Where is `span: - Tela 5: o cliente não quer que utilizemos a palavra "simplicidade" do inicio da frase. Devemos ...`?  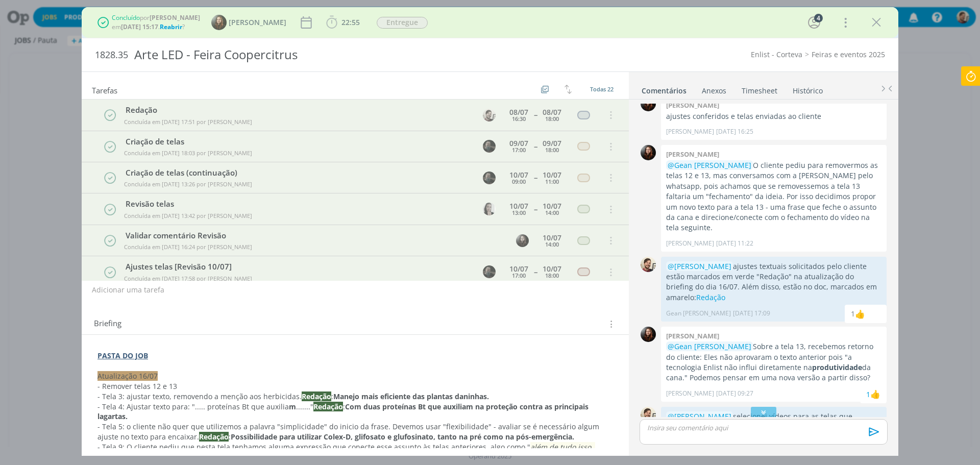 span: - Tela 5: o cliente não quer que utilizemos a palavra "simplicidade" do inicio da frase. Devemos ... is located at coordinates (349, 432).